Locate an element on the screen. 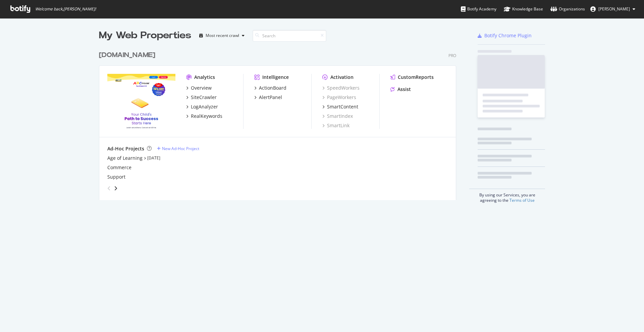  div: Assist is located at coordinates (404, 89).